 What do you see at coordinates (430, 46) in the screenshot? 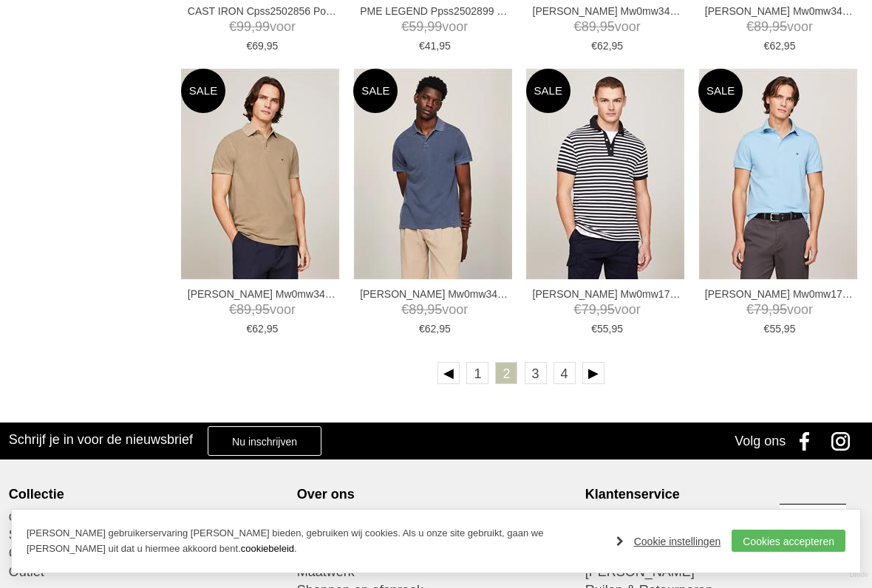
I see `span: 41` at bounding box center [430, 46].